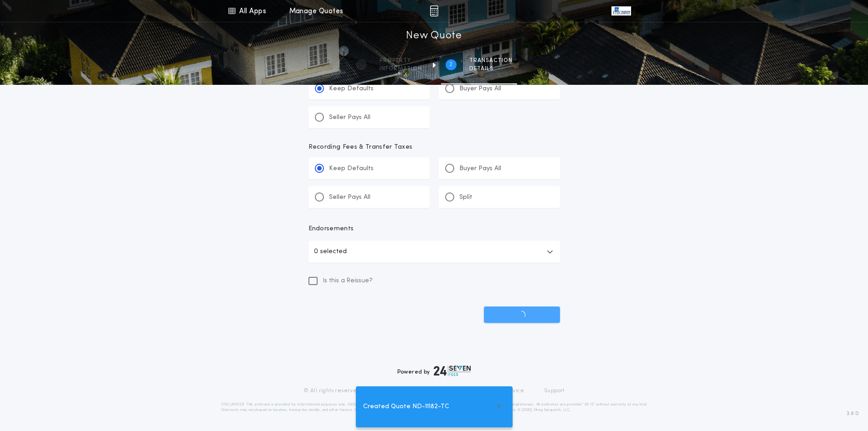 This screenshot has height=431, width=868. I want to click on span: Is this a Reissue?, so click(348, 281).